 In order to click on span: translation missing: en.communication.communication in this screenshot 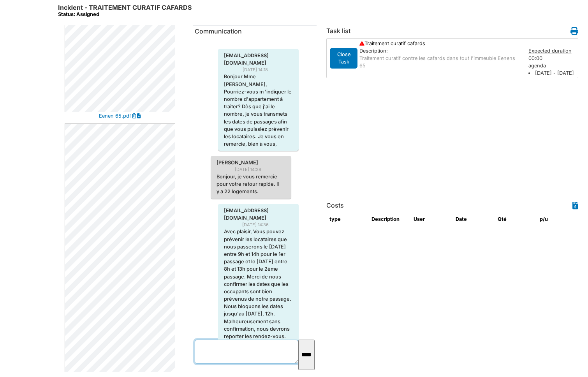, I will do `click(218, 31)`.